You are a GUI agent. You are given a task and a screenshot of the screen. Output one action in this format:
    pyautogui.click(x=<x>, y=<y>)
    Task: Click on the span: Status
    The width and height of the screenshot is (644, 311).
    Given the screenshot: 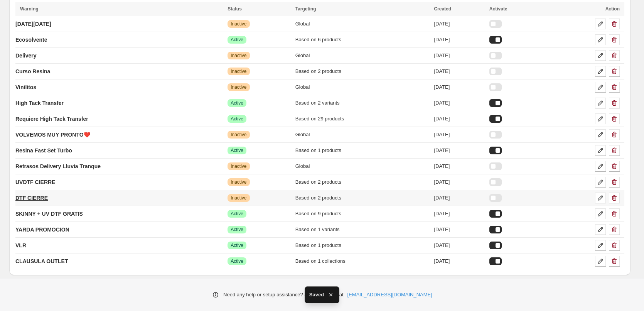 What is the action you would take?
    pyautogui.click(x=234, y=9)
    